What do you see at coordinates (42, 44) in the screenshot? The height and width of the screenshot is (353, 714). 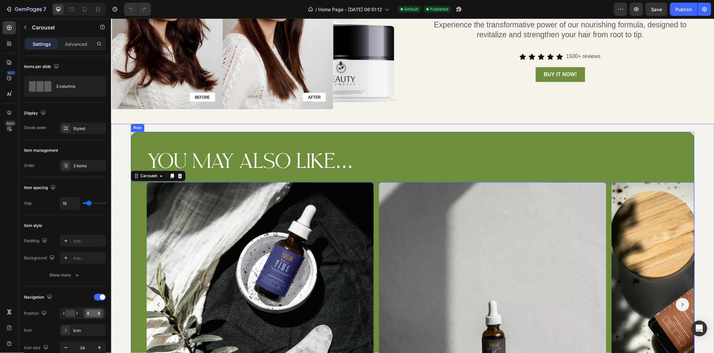 I see `p: Settings` at bounding box center [42, 44].